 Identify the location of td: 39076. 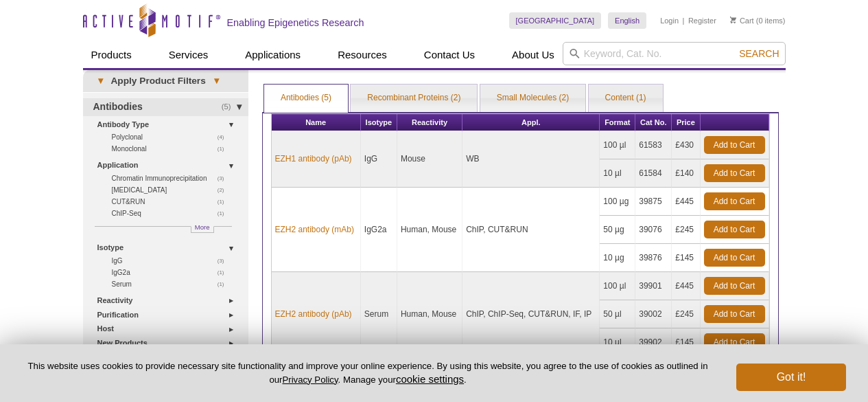
(653, 229).